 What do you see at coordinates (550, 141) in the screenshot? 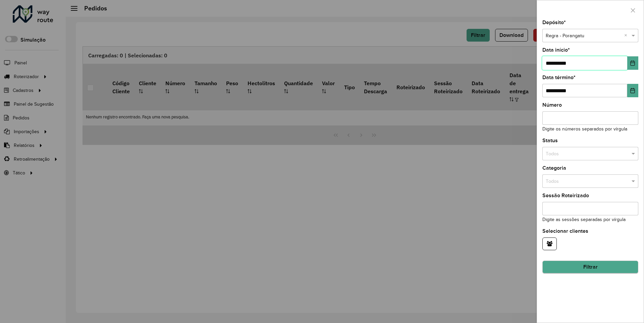
I see `label: Status` at bounding box center [550, 141].